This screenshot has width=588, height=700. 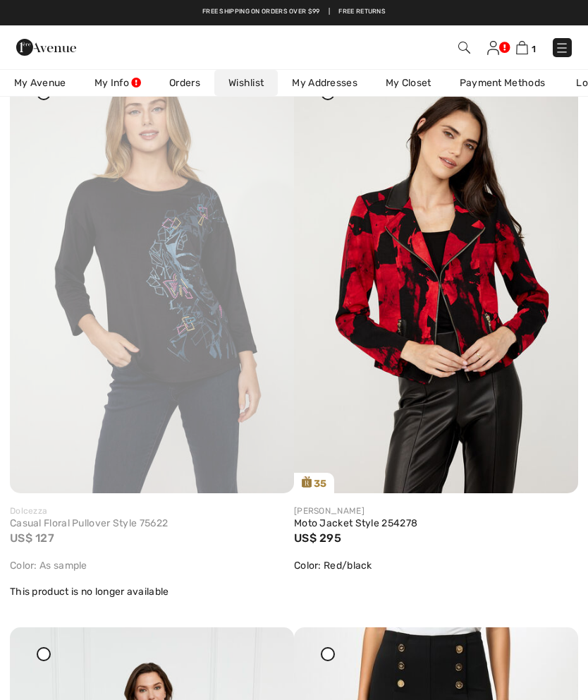 What do you see at coordinates (436, 524) in the screenshot?
I see `a: Moto Jacket Style 254278` at bounding box center [436, 524].